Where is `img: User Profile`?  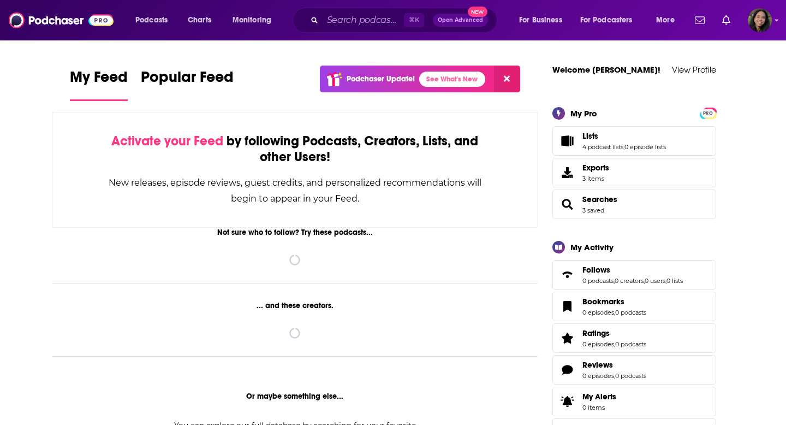
img: User Profile is located at coordinates (760, 20).